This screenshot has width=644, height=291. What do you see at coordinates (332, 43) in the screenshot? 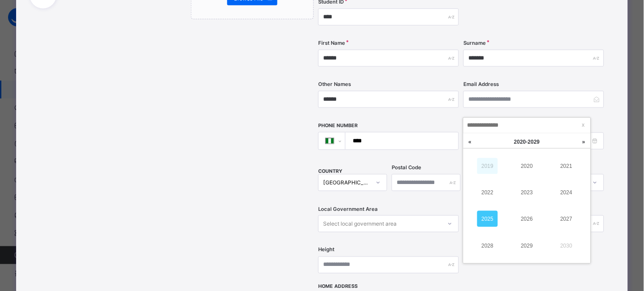
I see `label: First Name` at bounding box center [332, 43].